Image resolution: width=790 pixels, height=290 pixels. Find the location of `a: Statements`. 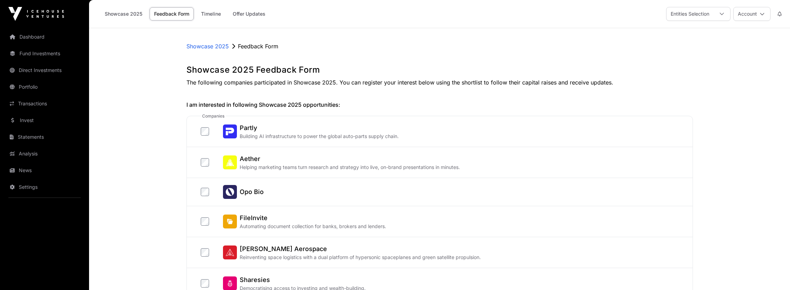

a: Statements is located at coordinates (45, 137).